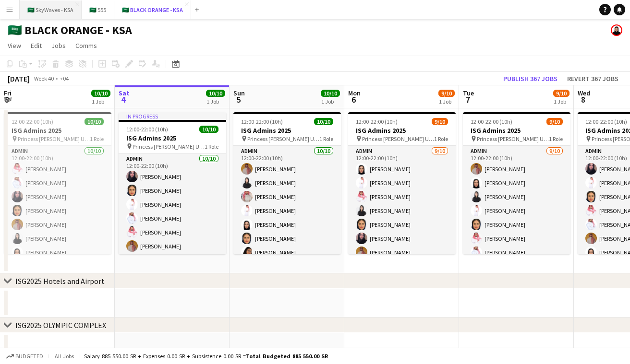 The width and height of the screenshot is (630, 364). What do you see at coordinates (124, 93) in the screenshot?
I see `span: Sat` at bounding box center [124, 93].